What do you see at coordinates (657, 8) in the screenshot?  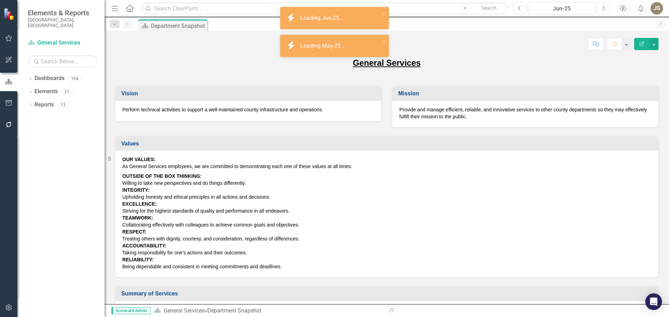 I see `div: JS` at bounding box center [657, 8].